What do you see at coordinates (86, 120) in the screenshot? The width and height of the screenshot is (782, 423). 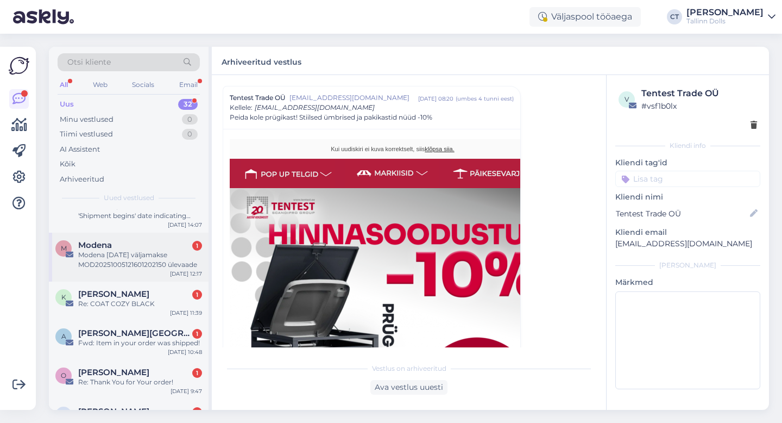 I see `div: Minu vestlused` at bounding box center [86, 120].